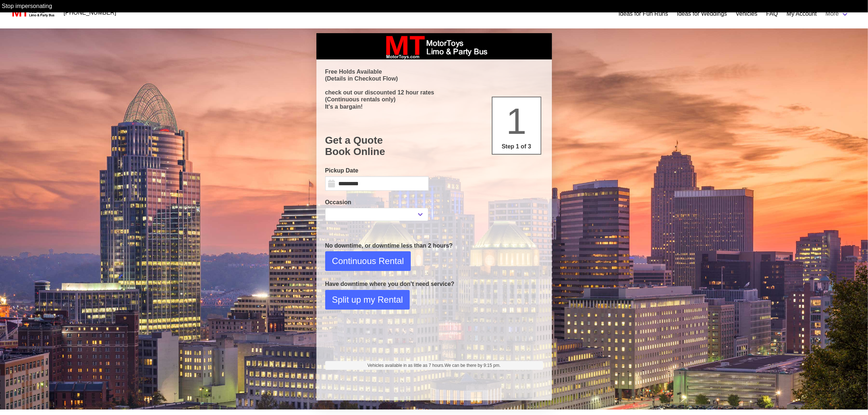 The image size is (868, 415). I want to click on img: box_logo_brand.jpeg, so click(434, 46).